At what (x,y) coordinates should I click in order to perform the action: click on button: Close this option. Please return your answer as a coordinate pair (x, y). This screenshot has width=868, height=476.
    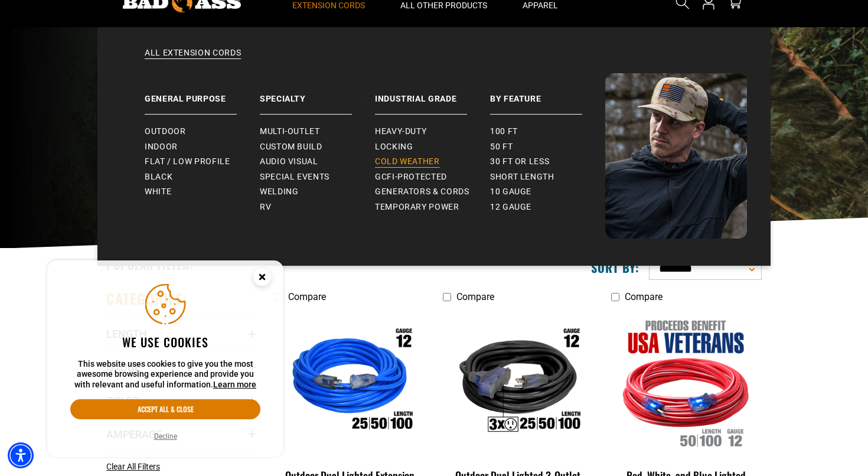
    Looking at the image, I should click on (262, 279).